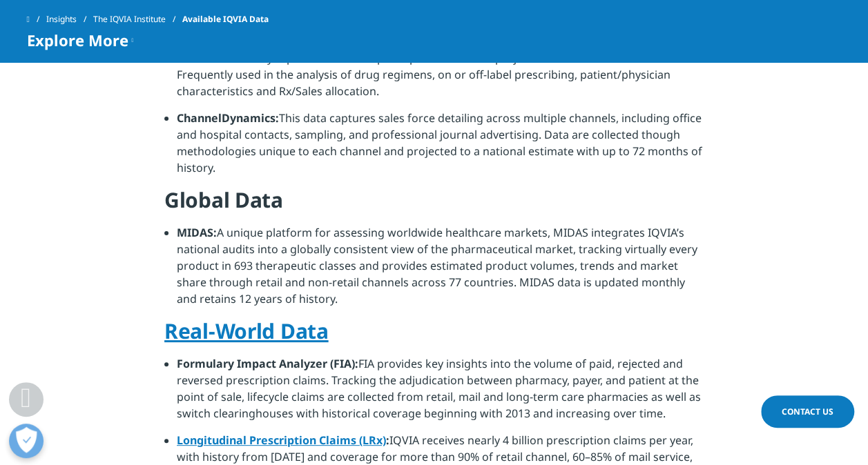  What do you see at coordinates (228, 118) in the screenshot?
I see `strong: ChannelDynamics:` at bounding box center [228, 118].